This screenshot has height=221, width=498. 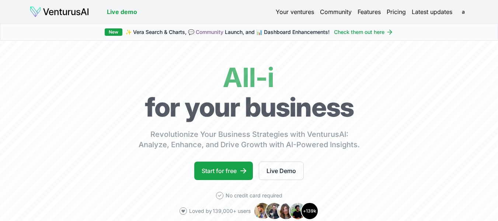 What do you see at coordinates (369, 12) in the screenshot?
I see `a: Features` at bounding box center [369, 12].